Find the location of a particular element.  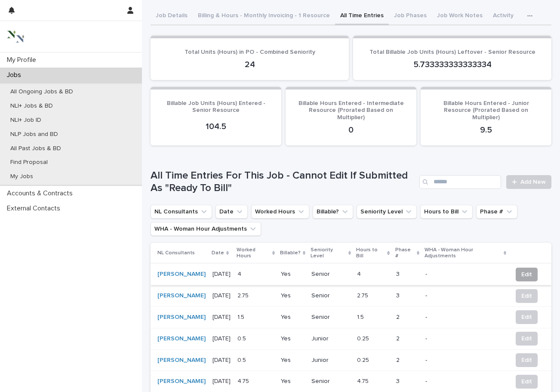

p: Hours to Bill is located at coordinates (370, 253).